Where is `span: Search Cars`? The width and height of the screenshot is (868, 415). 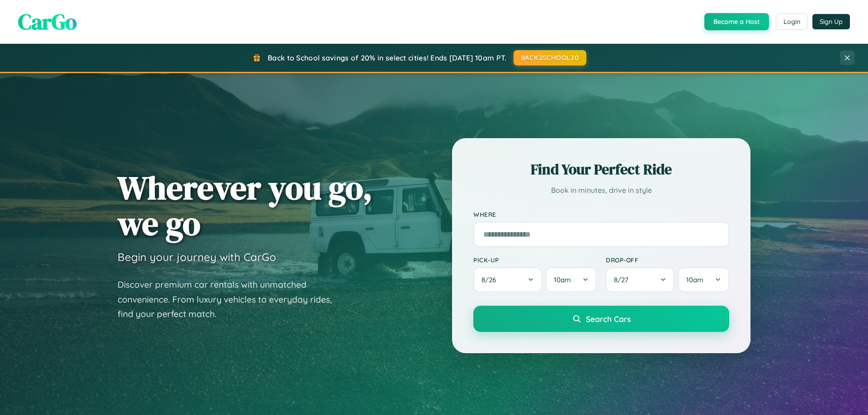 span: Search Cars is located at coordinates (608, 319).